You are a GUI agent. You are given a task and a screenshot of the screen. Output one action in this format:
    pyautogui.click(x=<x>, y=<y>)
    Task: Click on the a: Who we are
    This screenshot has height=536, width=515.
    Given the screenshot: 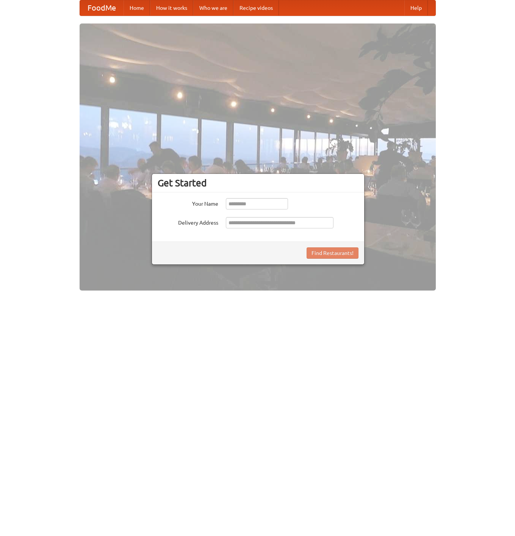 What is the action you would take?
    pyautogui.click(x=213, y=8)
    